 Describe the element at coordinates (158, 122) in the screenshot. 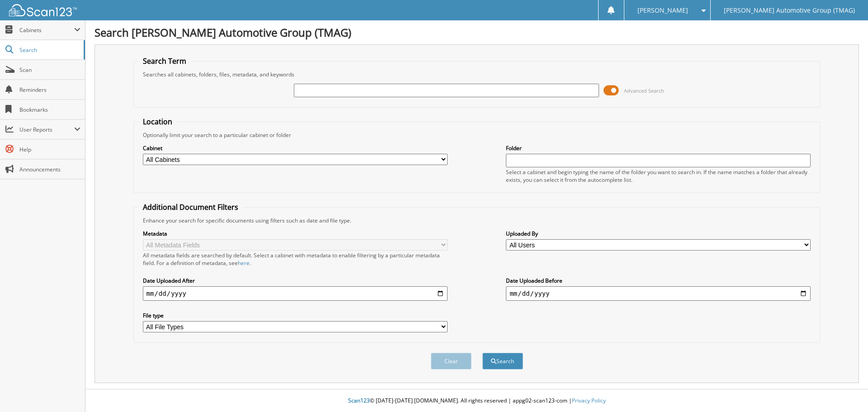

I see `legend: Location` at that location.